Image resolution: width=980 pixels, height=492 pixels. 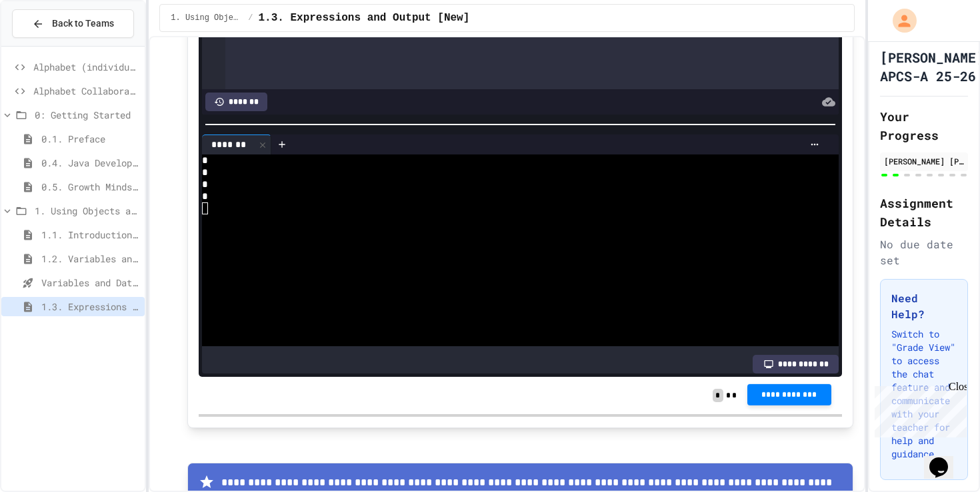 What do you see at coordinates (83, 24) in the screenshot?
I see `span: Back to Teams` at bounding box center [83, 24].